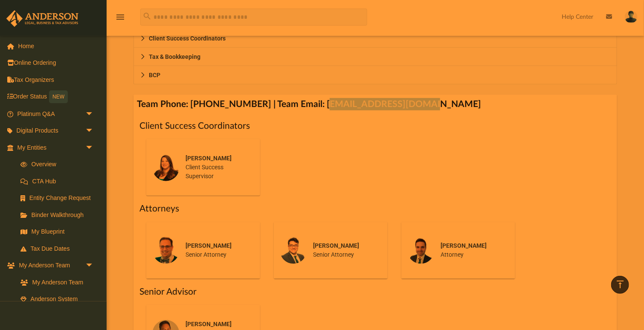  Describe the element at coordinates (147, 16) in the screenshot. I see `i: search` at that location.